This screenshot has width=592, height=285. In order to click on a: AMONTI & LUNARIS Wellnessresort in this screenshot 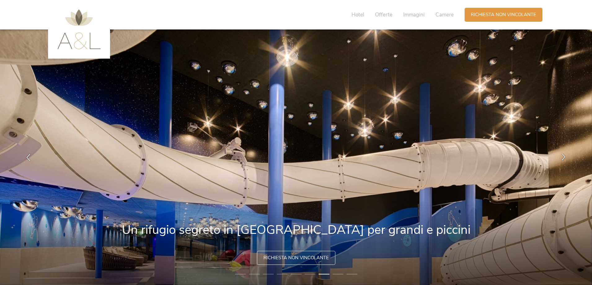, I will do `click(79, 29)`.